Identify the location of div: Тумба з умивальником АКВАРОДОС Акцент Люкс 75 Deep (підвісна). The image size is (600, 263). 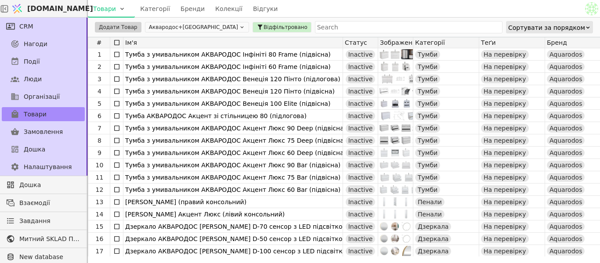
(233, 141).